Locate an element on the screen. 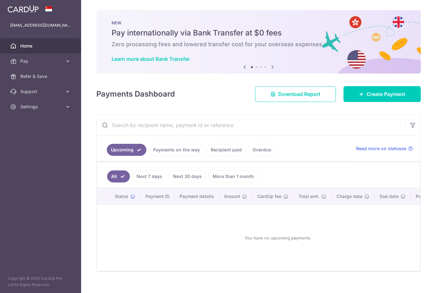 The image size is (436, 293). h4: Payments Dashboard is located at coordinates (136, 94).